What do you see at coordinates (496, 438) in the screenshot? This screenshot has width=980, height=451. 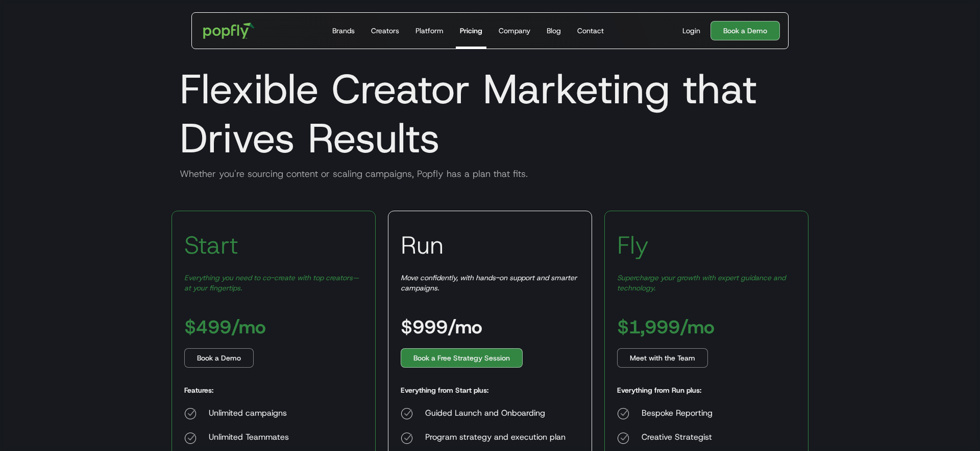 I see `div: Program strategy and execution plan` at bounding box center [496, 438].